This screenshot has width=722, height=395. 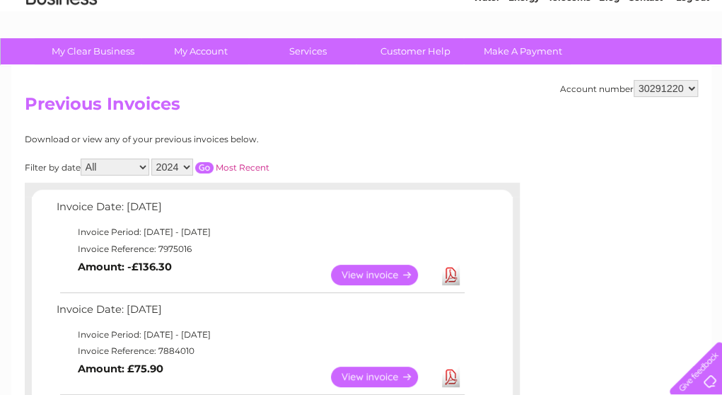 What do you see at coordinates (210, 139) in the screenshot?
I see `div: Download or view any of your previous invoices below.` at bounding box center [210, 139].